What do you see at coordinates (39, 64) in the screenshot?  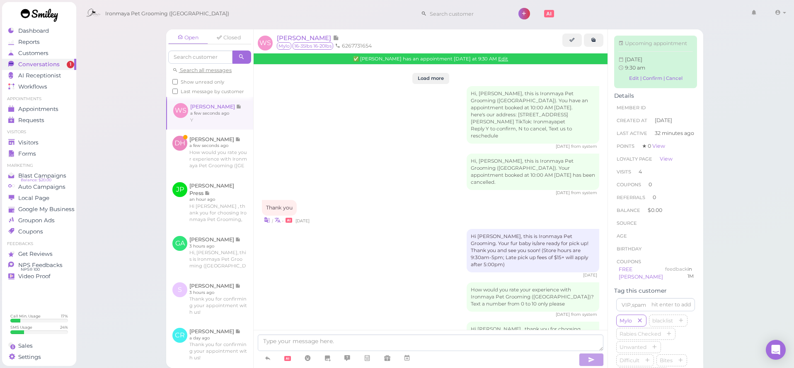 I see `span: Conversations` at bounding box center [39, 64].